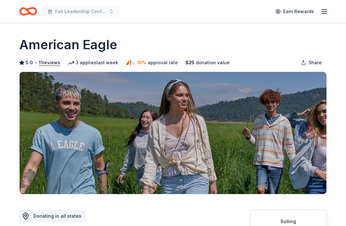 This screenshot has width=346, height=226. Describe the element at coordinates (173, 133) in the screenshot. I see `img: Image for American Eagle` at that location.